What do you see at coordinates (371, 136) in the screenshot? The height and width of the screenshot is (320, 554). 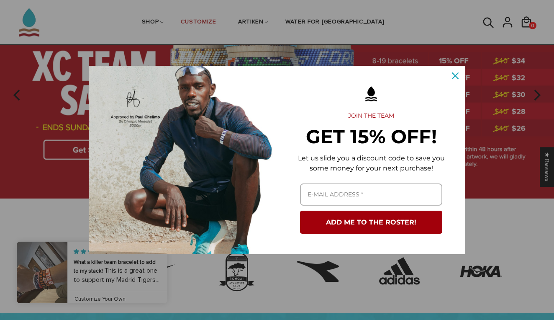 I see `strong: GET 15% OFF!` at bounding box center [371, 136].